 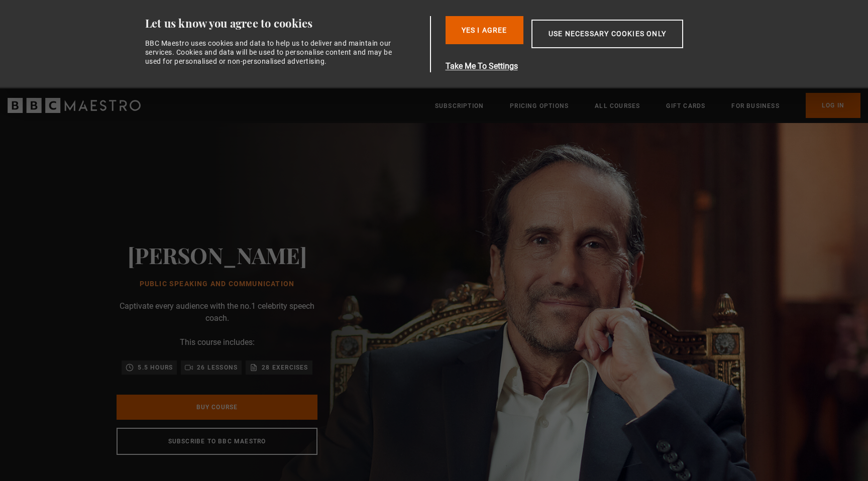 I want to click on a: Subscription, so click(x=459, y=106).